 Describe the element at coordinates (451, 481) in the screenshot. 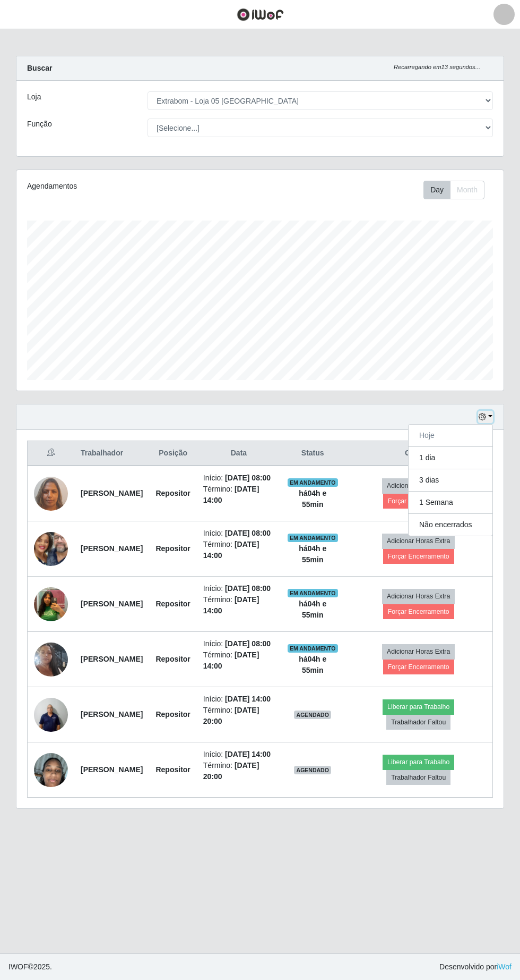

I see `button: 3 dias` at that location.